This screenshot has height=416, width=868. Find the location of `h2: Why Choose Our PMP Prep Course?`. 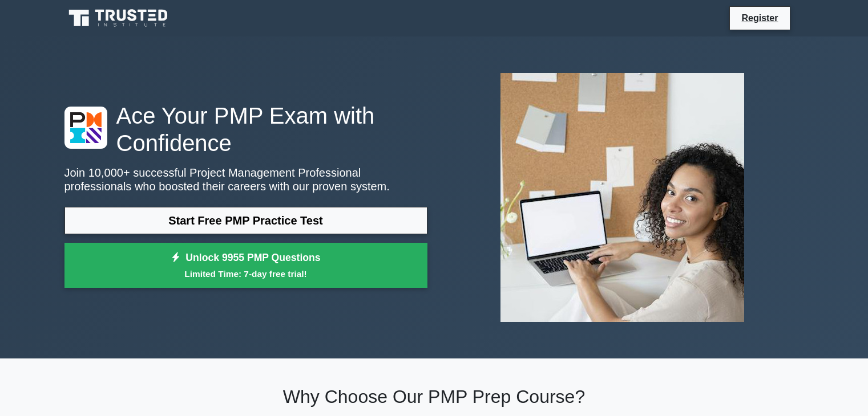

h2: Why Choose Our PMP Prep Course? is located at coordinates (434, 397).